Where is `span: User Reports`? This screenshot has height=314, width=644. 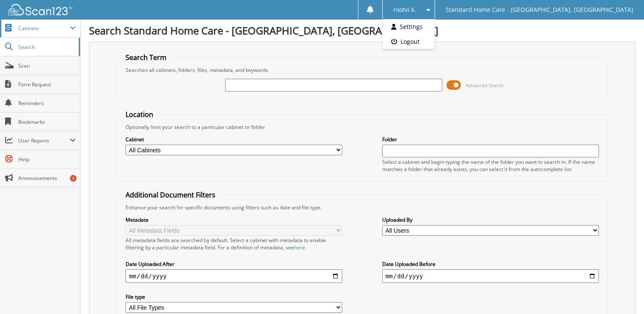
span: User Reports is located at coordinates (44, 141).